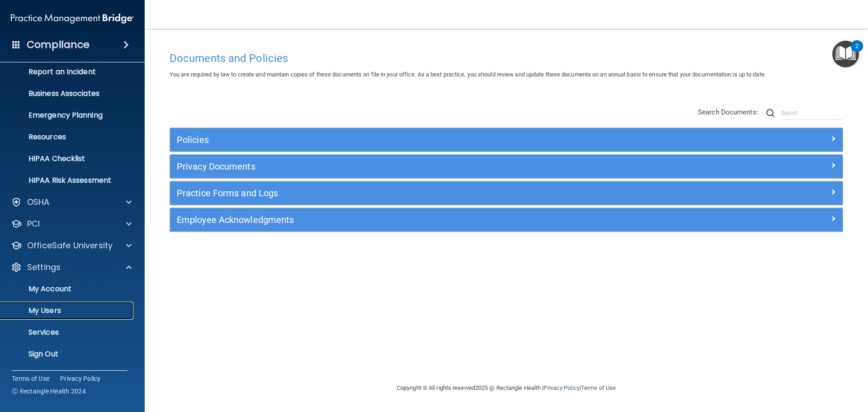  I want to click on p: Settings, so click(44, 267).